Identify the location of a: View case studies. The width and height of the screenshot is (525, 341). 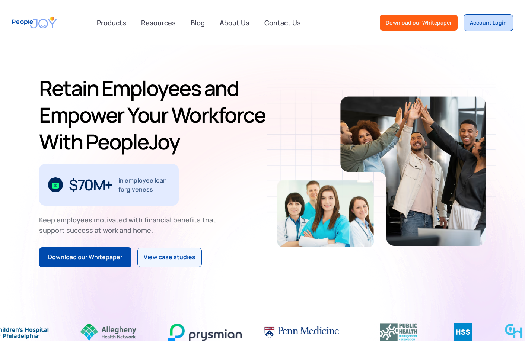
(169, 258).